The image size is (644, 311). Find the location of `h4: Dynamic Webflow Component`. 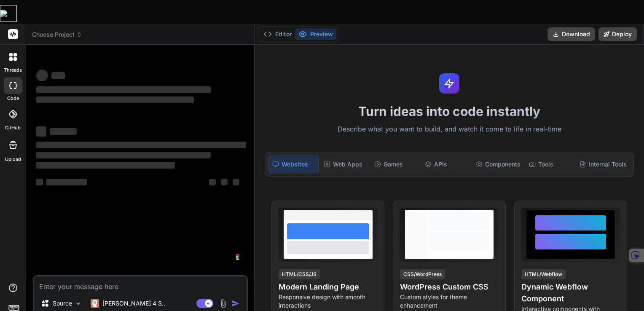

h4: Dynamic Webflow Component is located at coordinates (571, 293).